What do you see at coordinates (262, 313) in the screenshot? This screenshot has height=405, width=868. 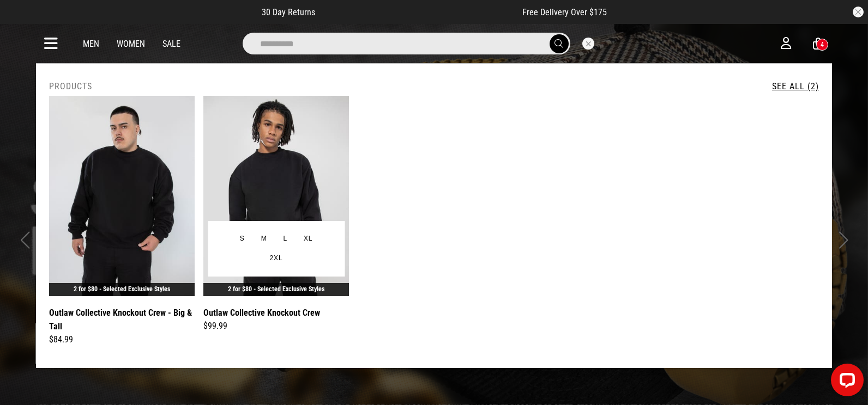 I see `a: Outlaw Collective Knockout Crew` at bounding box center [262, 313].